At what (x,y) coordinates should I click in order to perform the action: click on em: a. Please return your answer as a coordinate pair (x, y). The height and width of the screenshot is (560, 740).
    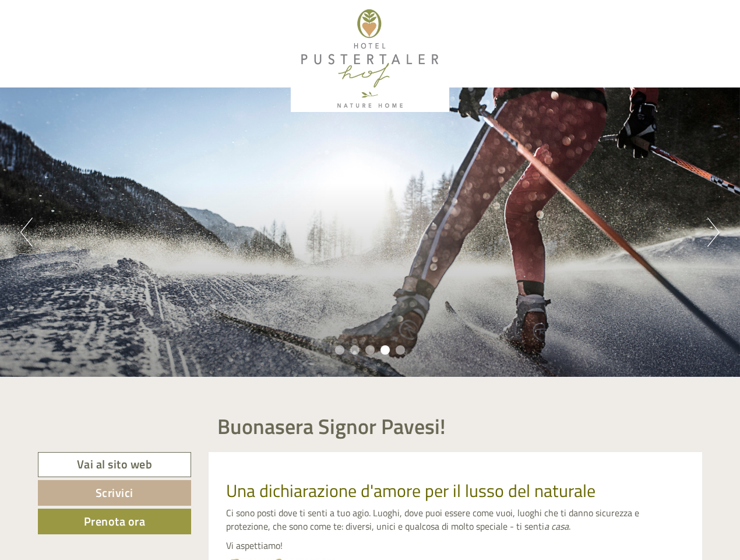
    Looking at the image, I should click on (546, 526).